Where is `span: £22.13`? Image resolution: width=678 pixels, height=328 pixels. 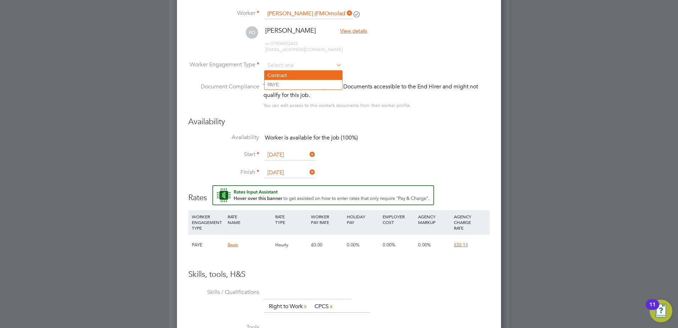
span: £22.13 is located at coordinates (461, 244).